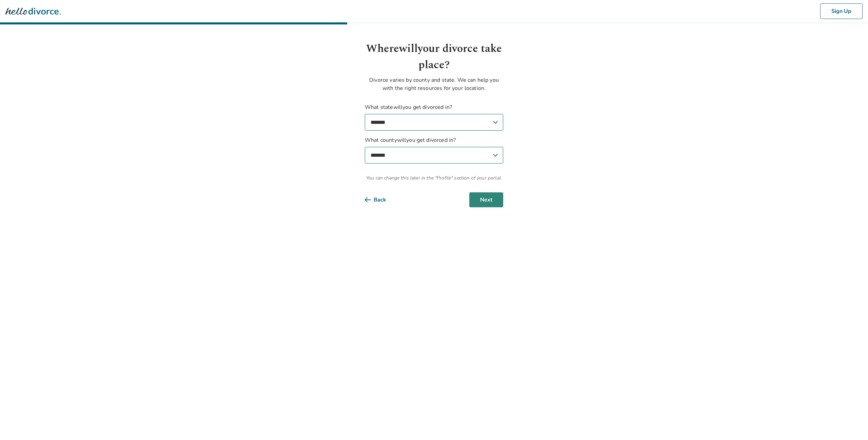  What do you see at coordinates (851, 424) in the screenshot?
I see `div: Chat Widget` at bounding box center [851, 424].